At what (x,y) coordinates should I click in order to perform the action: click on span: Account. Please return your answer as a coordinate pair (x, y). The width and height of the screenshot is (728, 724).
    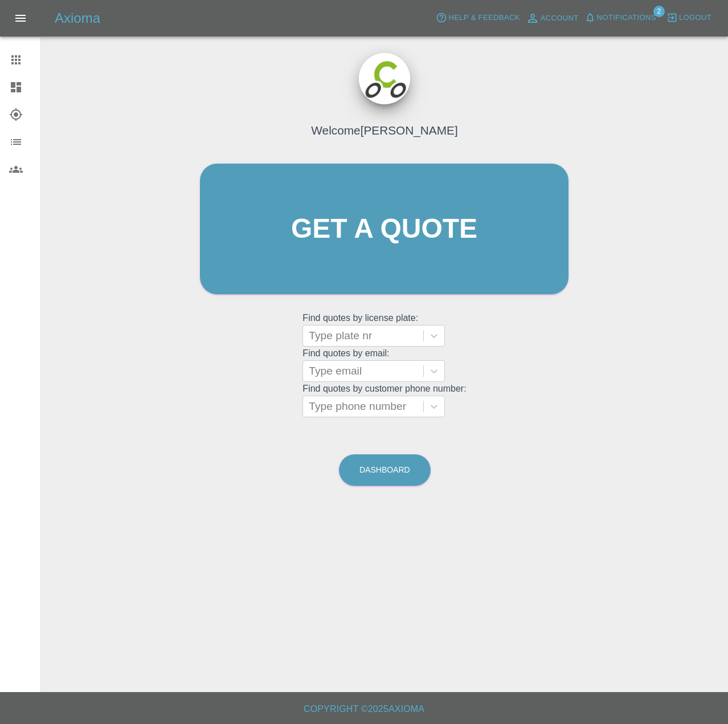
    Looking at the image, I should click on (559, 19).